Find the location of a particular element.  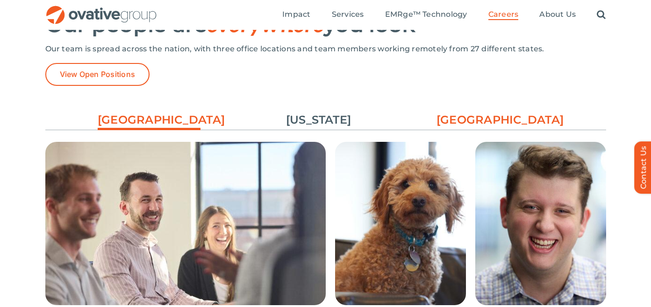

a: Services is located at coordinates (348, 15).